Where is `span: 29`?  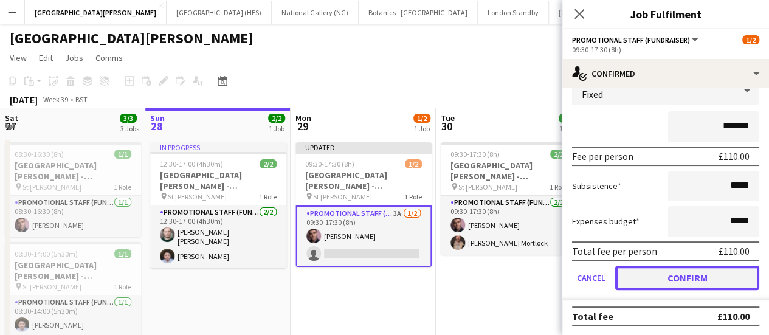 span: 29 is located at coordinates (302, 126).